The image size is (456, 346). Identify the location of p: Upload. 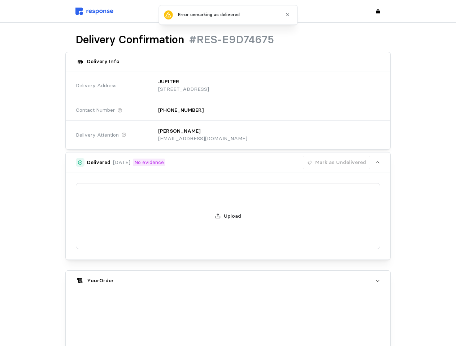
(232, 217).